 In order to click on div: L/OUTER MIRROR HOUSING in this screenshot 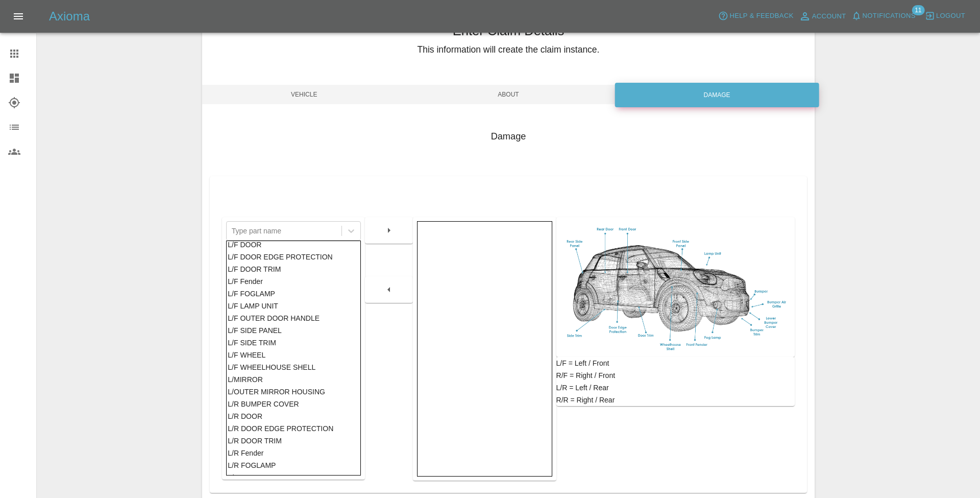, I will do `click(293, 391)`.